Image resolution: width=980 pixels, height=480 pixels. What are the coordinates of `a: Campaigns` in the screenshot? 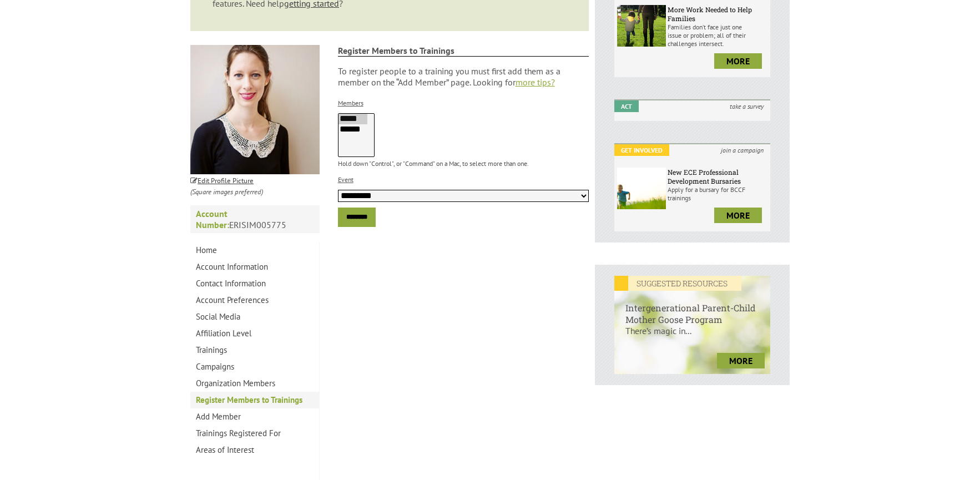 It's located at (254, 367).